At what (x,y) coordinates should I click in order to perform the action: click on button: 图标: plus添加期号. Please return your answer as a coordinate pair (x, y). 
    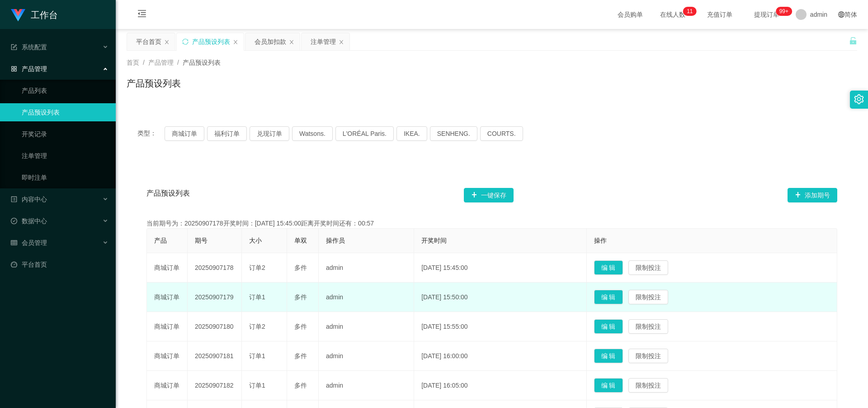
    Looking at the image, I should click on (813, 195).